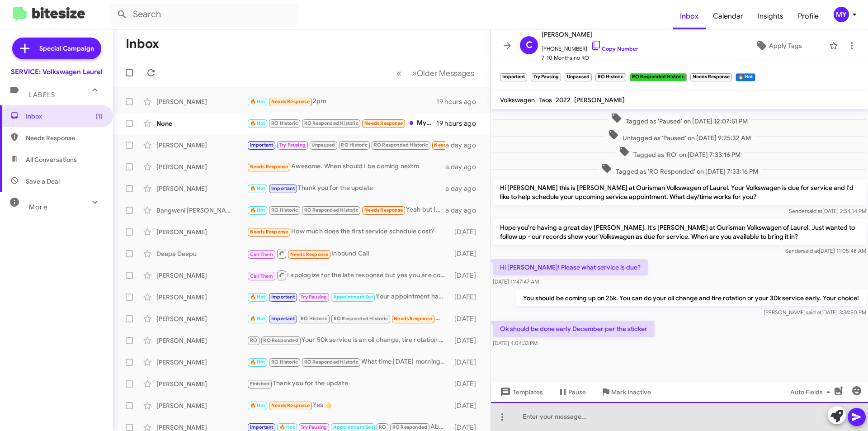 This screenshot has height=431, width=868. I want to click on span: RO Responded, so click(409, 426).